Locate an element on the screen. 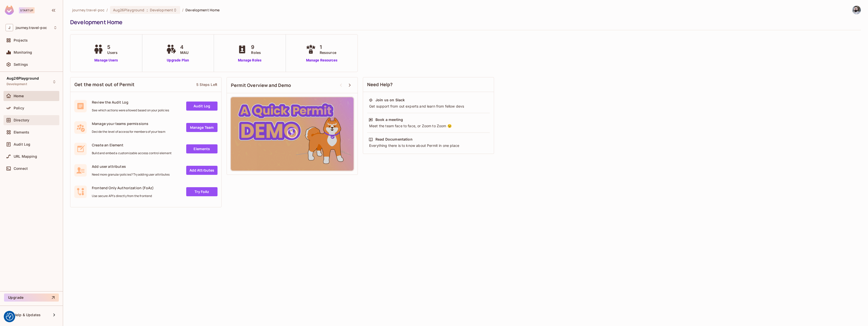 This screenshot has width=868, height=326. span: Use secure API's directly from the frontend is located at coordinates (123, 196).